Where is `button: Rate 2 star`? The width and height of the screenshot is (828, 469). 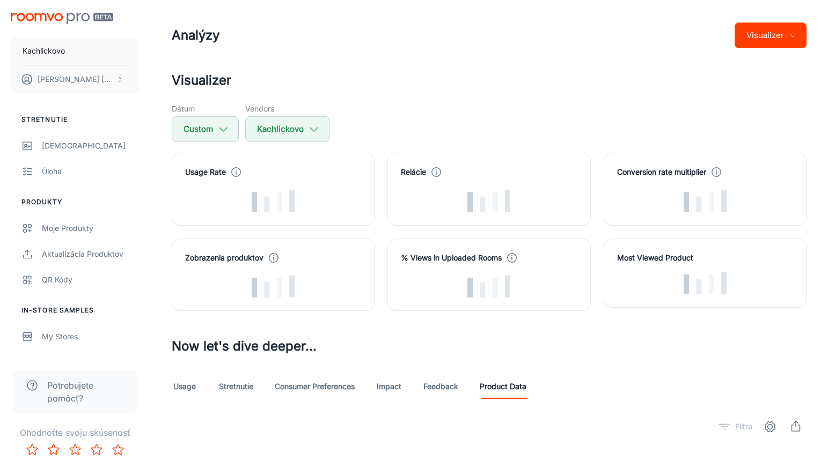
button: Rate 2 star is located at coordinates (54, 450).